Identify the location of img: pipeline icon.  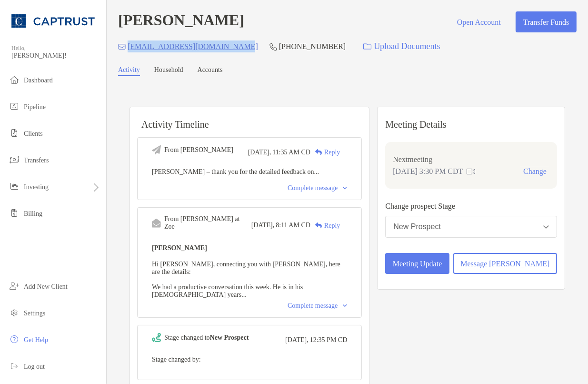
(14, 106).